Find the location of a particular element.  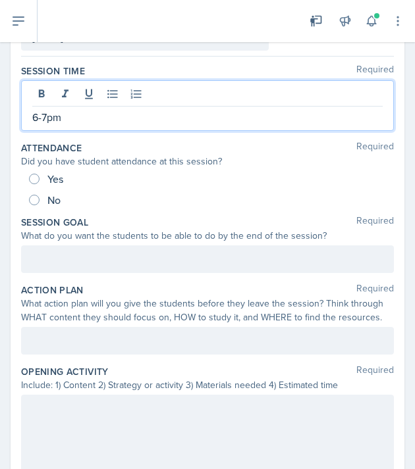

span: Yes is located at coordinates (55, 179).